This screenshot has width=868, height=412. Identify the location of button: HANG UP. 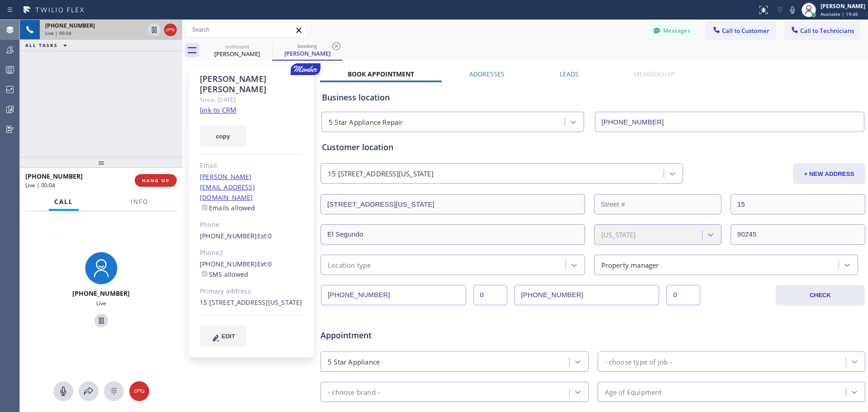
(156, 181).